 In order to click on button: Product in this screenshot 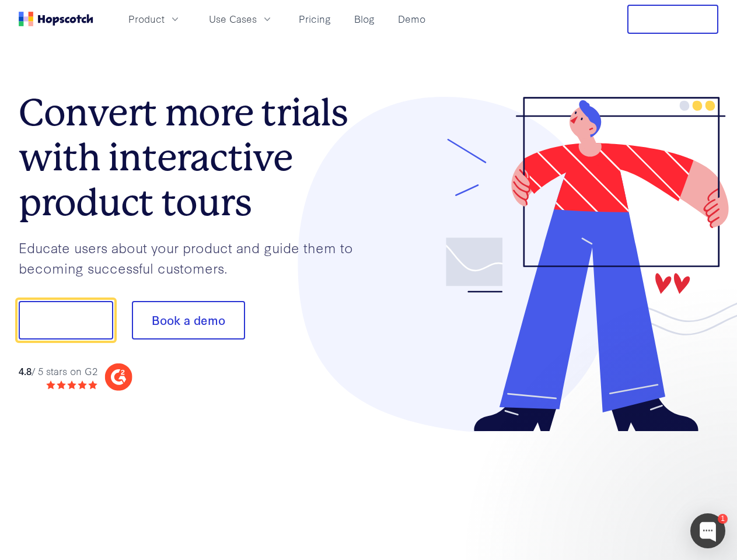, I will do `click(155, 18)`.